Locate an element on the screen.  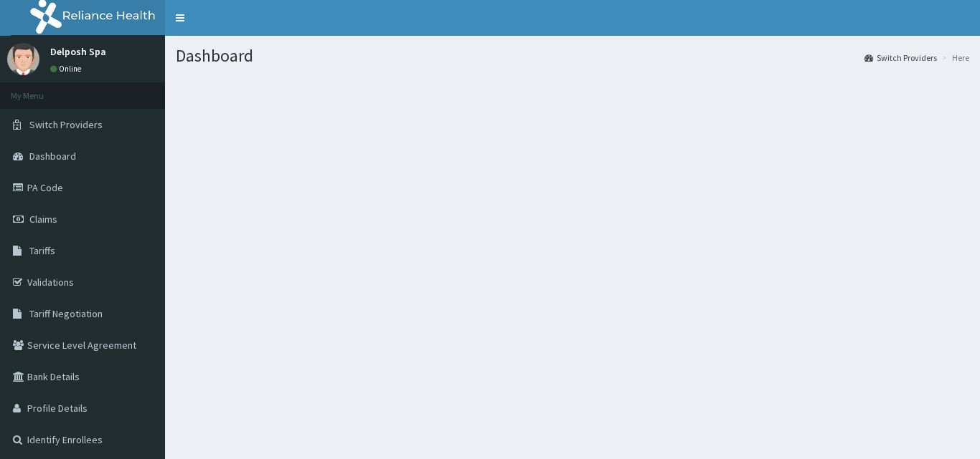
h1: Dashboard is located at coordinates (573, 56).